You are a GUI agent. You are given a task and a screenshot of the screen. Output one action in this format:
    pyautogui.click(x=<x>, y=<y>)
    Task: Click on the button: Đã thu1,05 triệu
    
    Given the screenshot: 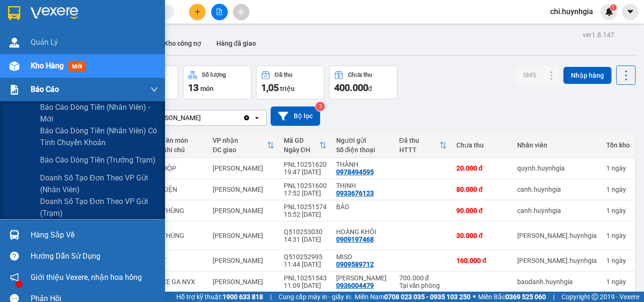 What is the action you would take?
    pyautogui.click(x=290, y=83)
    